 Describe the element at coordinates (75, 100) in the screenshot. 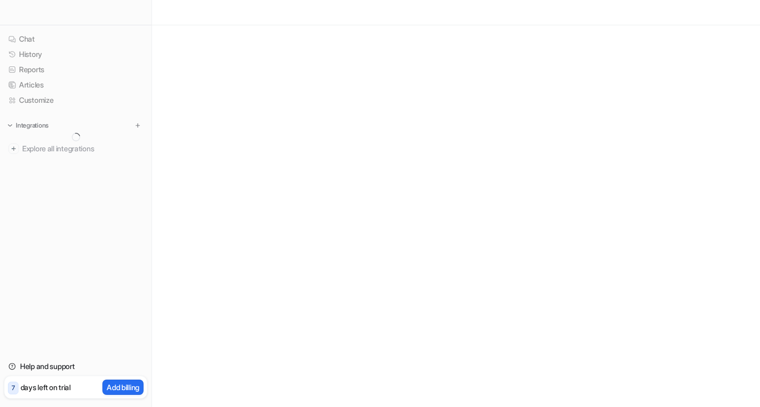

I see `a: Customize` at that location.